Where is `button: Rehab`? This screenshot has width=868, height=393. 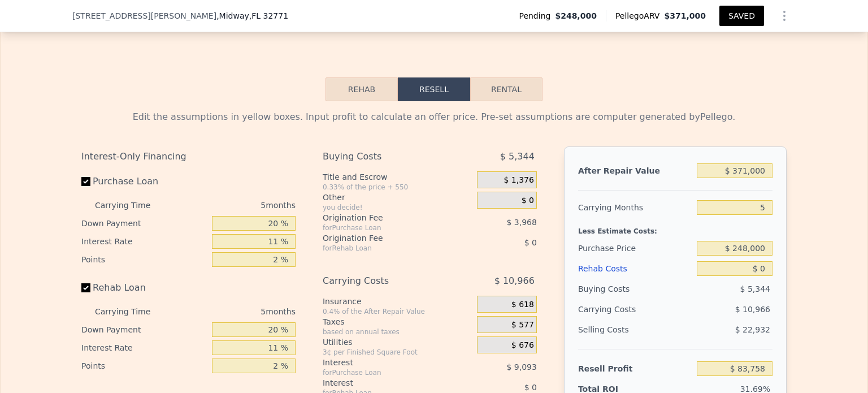
button: Rehab is located at coordinates (362, 89).